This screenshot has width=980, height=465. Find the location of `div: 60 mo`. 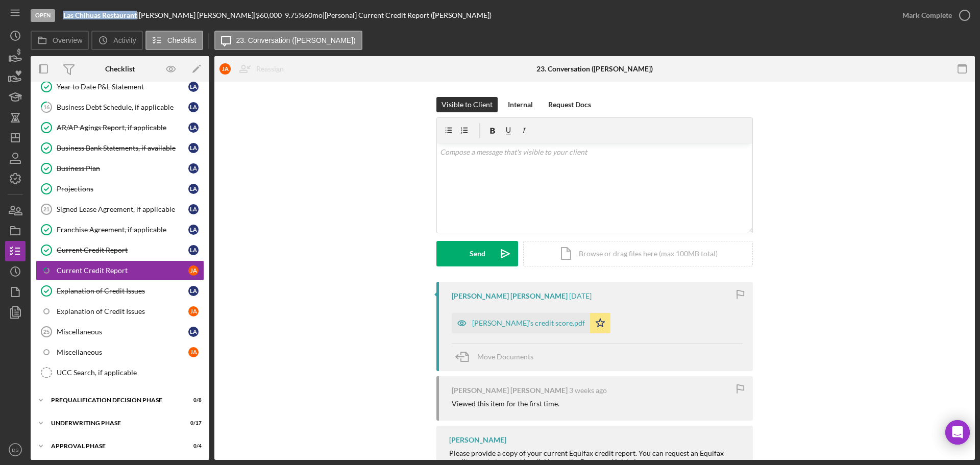

div: 60 mo is located at coordinates (314, 16).